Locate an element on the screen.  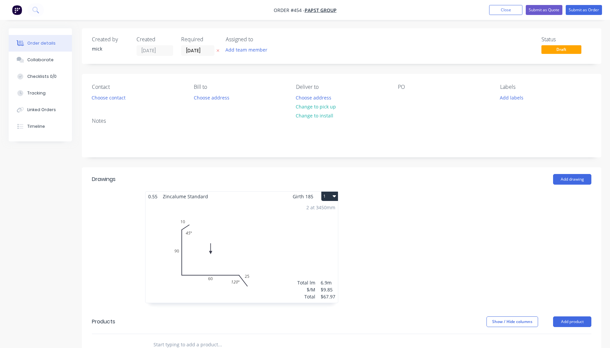
button: Change to install is located at coordinates (315, 116).